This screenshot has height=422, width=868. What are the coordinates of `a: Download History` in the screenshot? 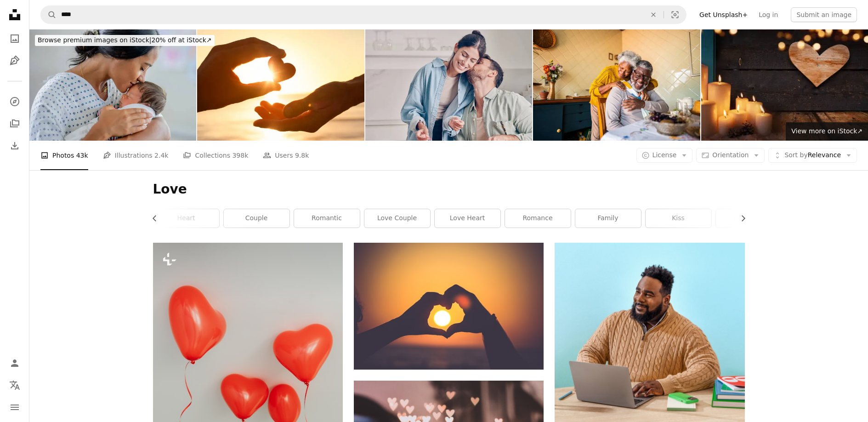 It's located at (15, 146).